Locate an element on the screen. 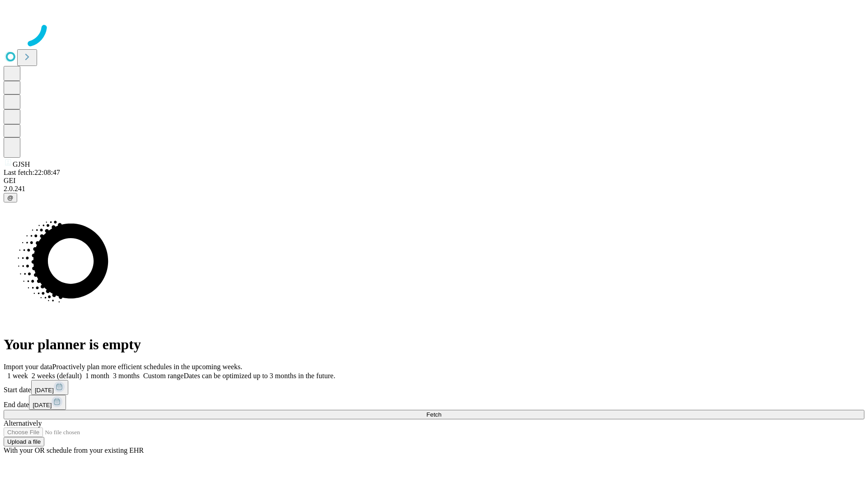  div: 2.0.241 is located at coordinates (434, 189).